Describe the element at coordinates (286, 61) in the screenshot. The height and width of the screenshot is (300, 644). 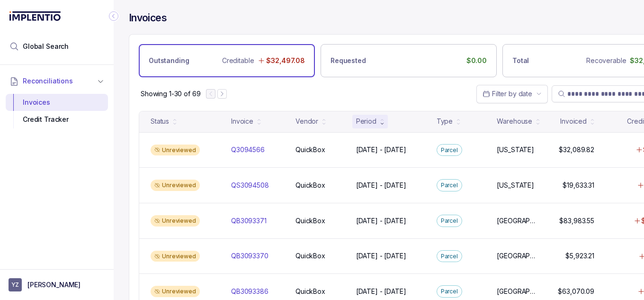
I see `p: $32,497.08` at that location.